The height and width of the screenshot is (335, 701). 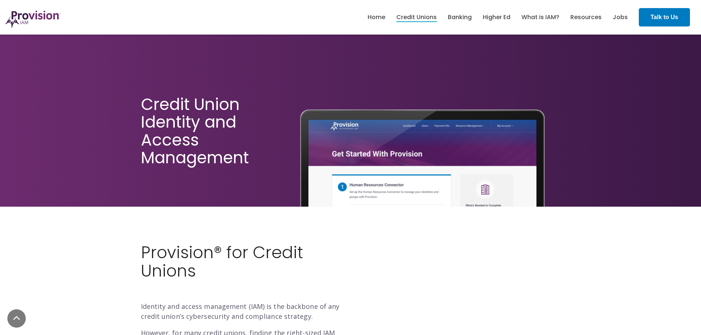 I want to click on h2: Provision® for Credit Unions, so click(x=243, y=271).